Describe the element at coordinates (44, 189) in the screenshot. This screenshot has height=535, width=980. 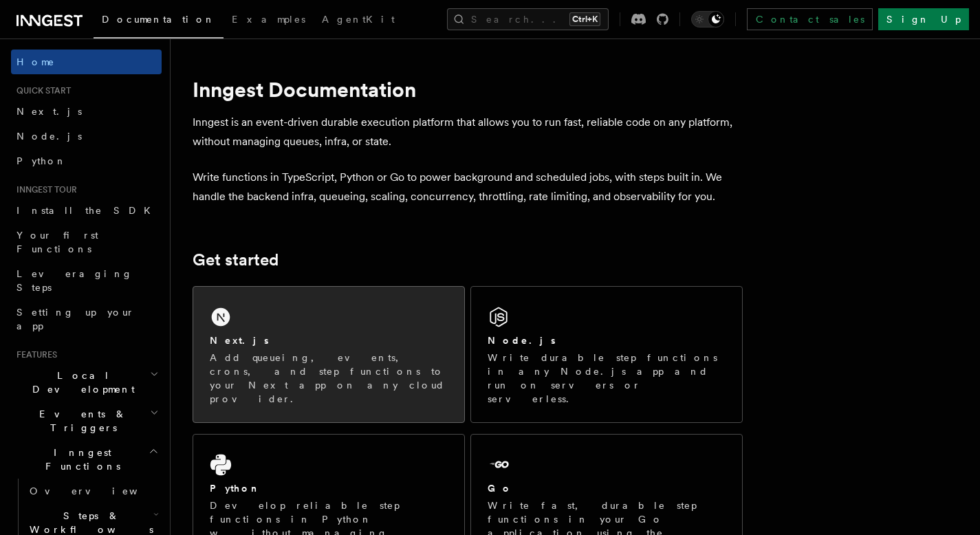
I see `span: Inngest tour` at that location.